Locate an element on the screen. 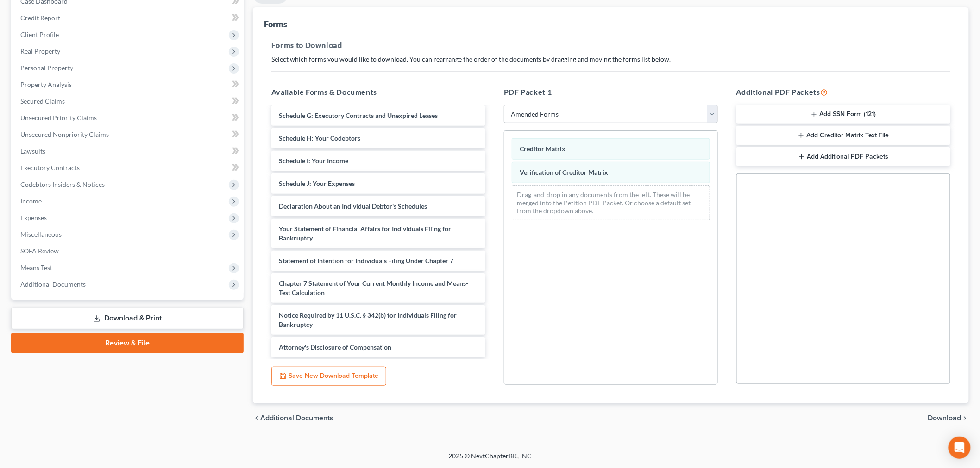  button: Save New Download Template is located at coordinates (329, 377).